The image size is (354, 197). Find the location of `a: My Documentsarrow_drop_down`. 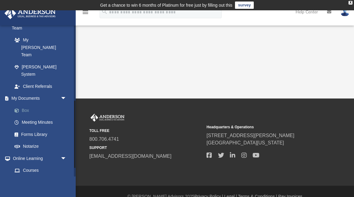

a: My Documentsarrow_drop_down is located at coordinates (40, 98).